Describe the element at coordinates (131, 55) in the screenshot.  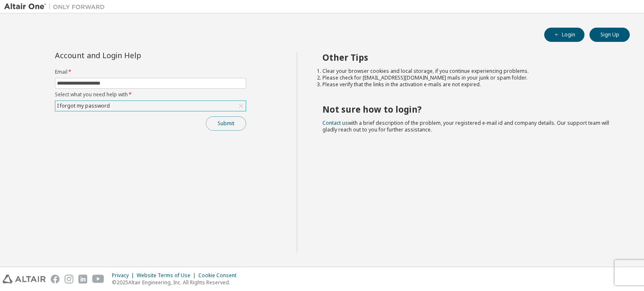
I see `div: Account and Login Help` at that location.